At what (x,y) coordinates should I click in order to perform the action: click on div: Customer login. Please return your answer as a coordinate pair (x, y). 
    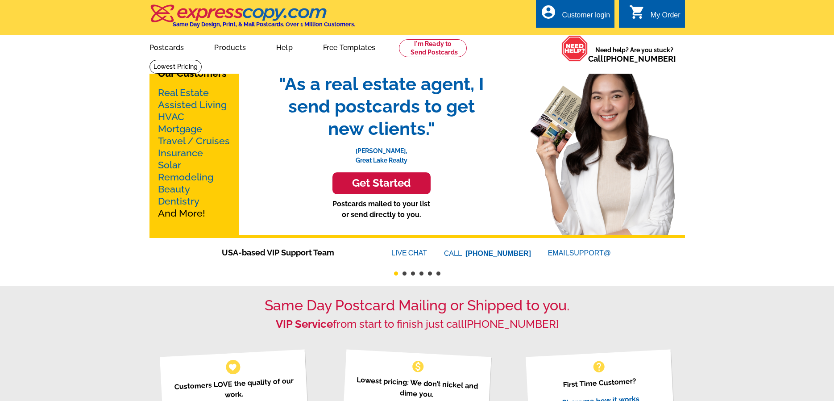
    Looking at the image, I should click on (586, 17).